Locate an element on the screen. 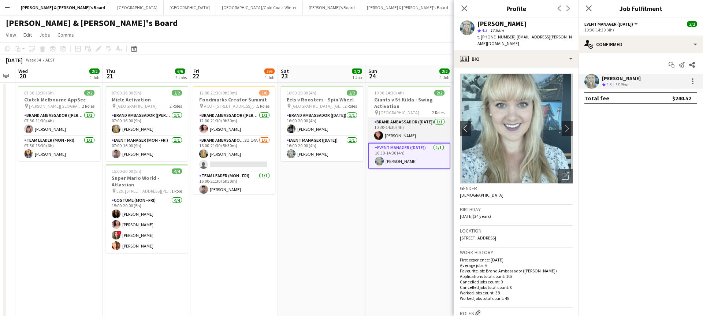 This screenshot has height=316, width=703. div: Total fee is located at coordinates (597, 98).